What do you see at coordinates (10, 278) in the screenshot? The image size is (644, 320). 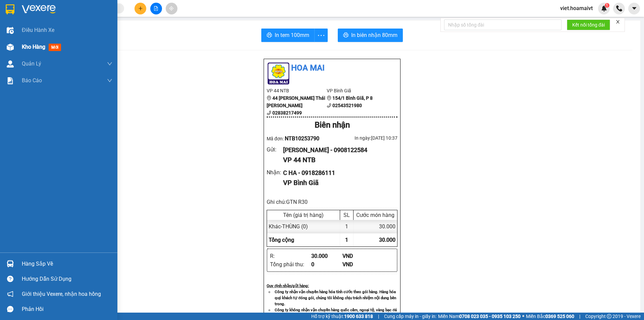 I see `span: question-circle` at bounding box center [10, 278].